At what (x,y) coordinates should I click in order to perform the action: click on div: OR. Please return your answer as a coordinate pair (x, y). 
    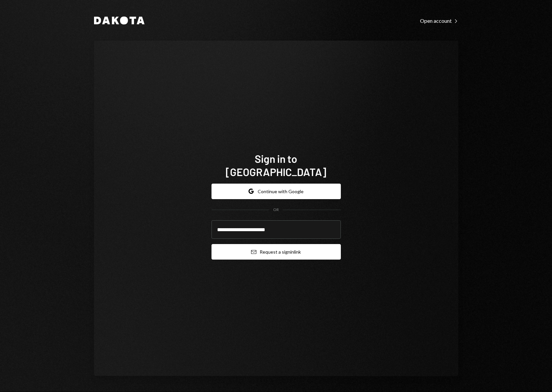
    Looking at the image, I should click on (276, 209).